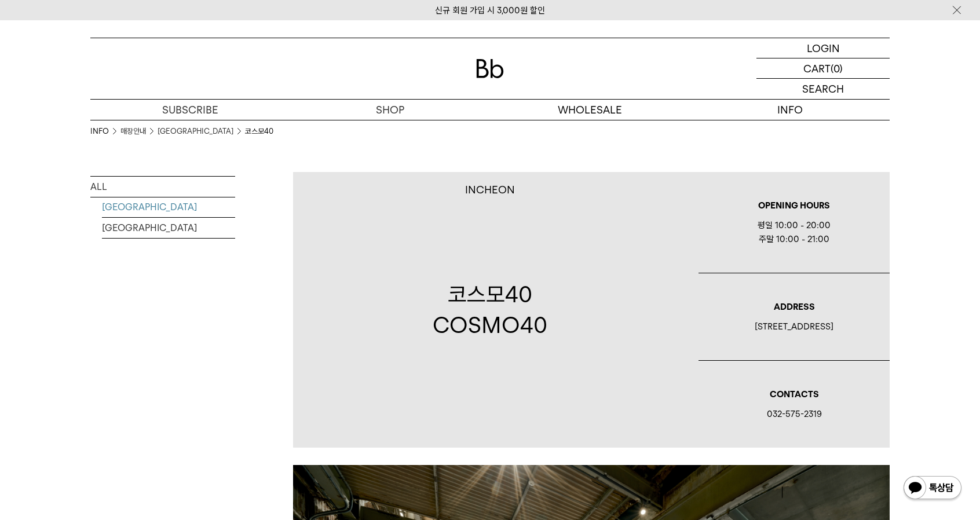  I want to click on p: INFO, so click(789, 110).